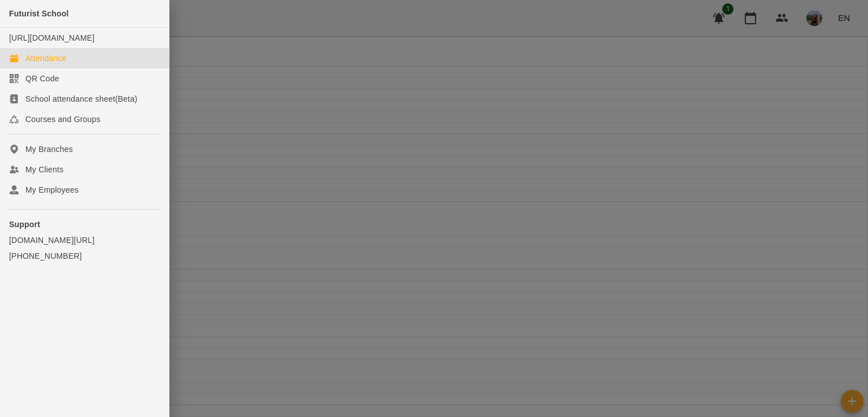 Image resolution: width=868 pixels, height=417 pixels. What do you see at coordinates (39, 14) in the screenshot?
I see `span: Futurist School` at bounding box center [39, 14].